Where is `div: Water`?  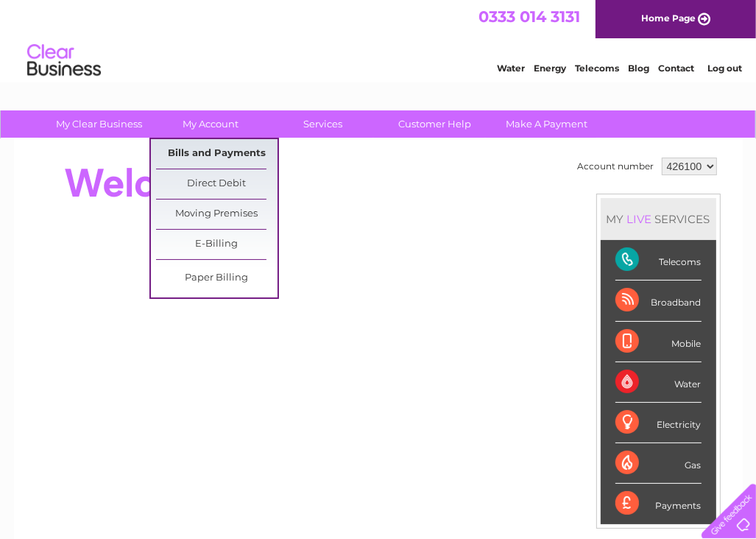 div: Water is located at coordinates (658, 382).